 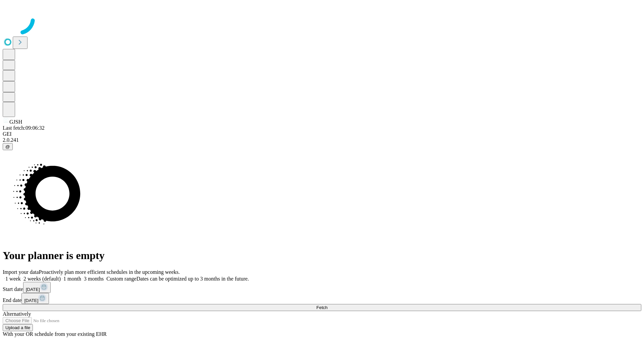 I want to click on h1: Your planner is empty, so click(x=322, y=255).